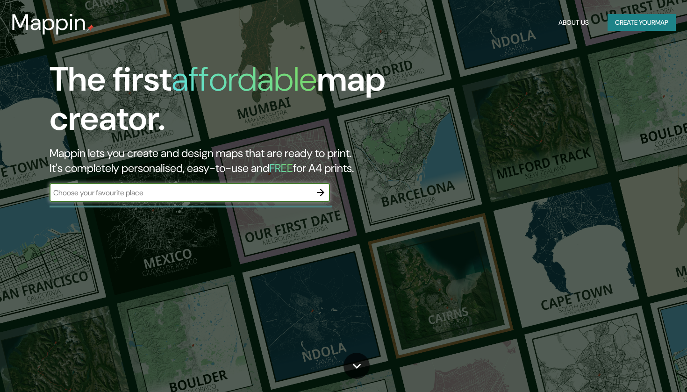 This screenshot has height=392, width=687. What do you see at coordinates (221, 161) in the screenshot?
I see `h2: Mappin lets you create and design maps that are ready to print. It's completely personalised, eas...` at bounding box center [221, 161].